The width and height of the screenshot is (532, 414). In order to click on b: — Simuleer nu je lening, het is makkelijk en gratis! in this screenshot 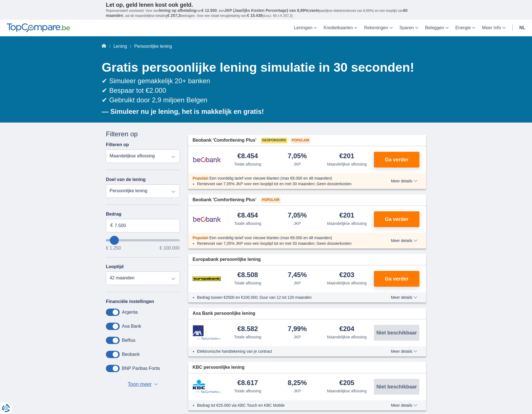, I will do `click(183, 111)`.